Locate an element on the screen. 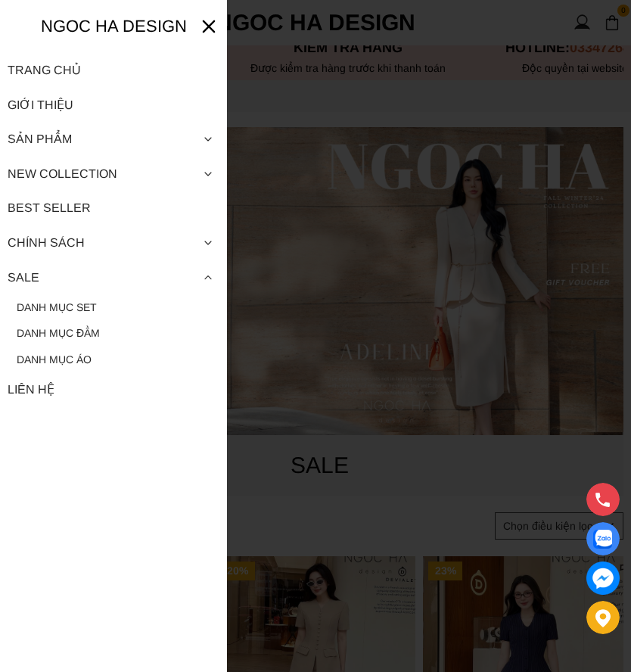 This screenshot has height=672, width=631. a: Giới thiệu is located at coordinates (114, 105).